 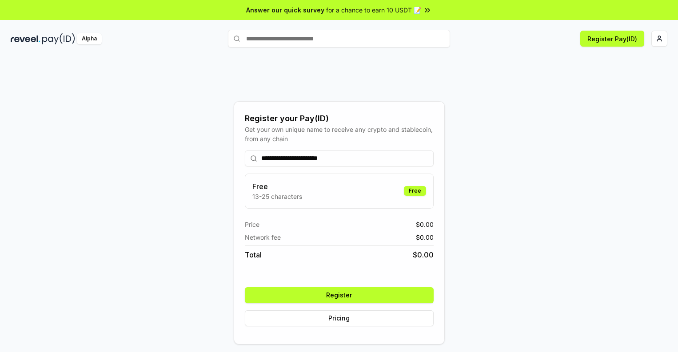 I want to click on p: 13-25 characters, so click(x=277, y=196).